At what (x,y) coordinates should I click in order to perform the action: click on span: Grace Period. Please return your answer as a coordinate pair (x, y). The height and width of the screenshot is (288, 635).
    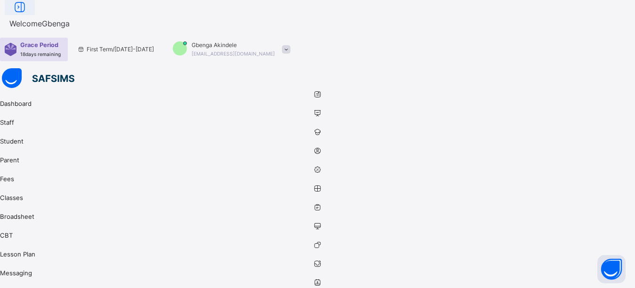
    Looking at the image, I should click on (39, 45).